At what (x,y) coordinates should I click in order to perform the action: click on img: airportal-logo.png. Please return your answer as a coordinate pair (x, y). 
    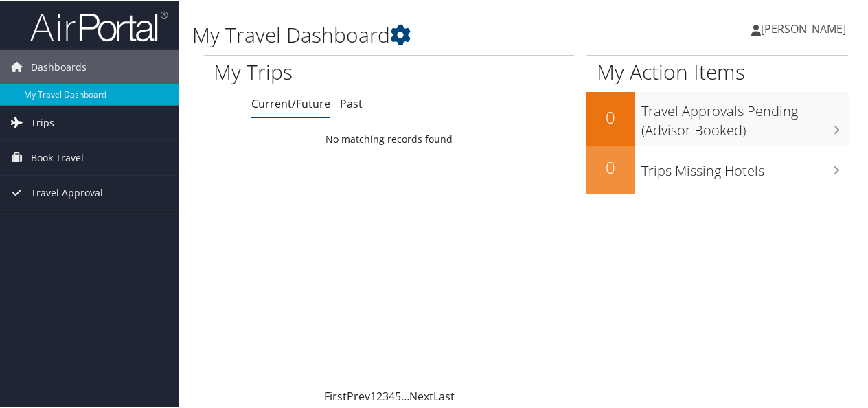
    Looking at the image, I should click on (99, 25).